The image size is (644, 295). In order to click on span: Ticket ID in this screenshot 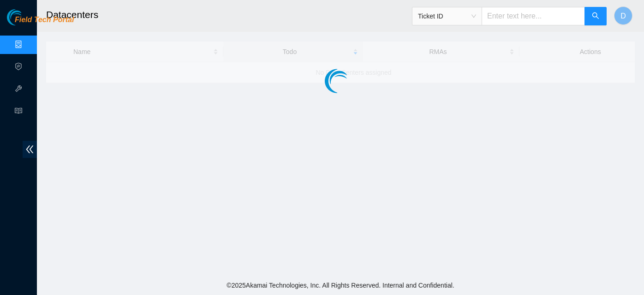, I will do `click(447, 16)`.